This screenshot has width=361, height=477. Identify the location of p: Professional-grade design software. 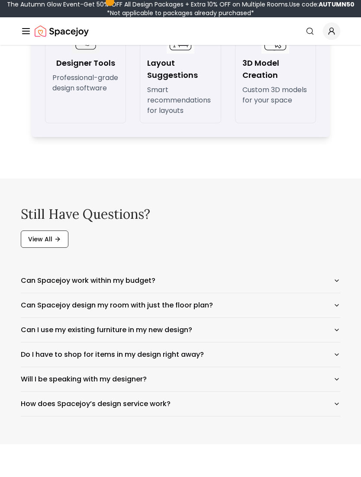
(85, 83).